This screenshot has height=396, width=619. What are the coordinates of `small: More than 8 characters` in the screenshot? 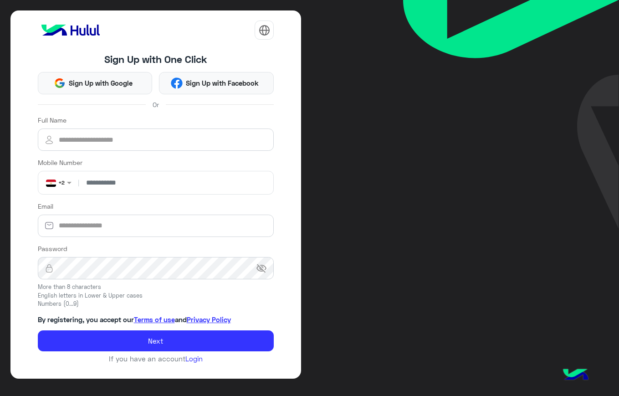 It's located at (156, 287).